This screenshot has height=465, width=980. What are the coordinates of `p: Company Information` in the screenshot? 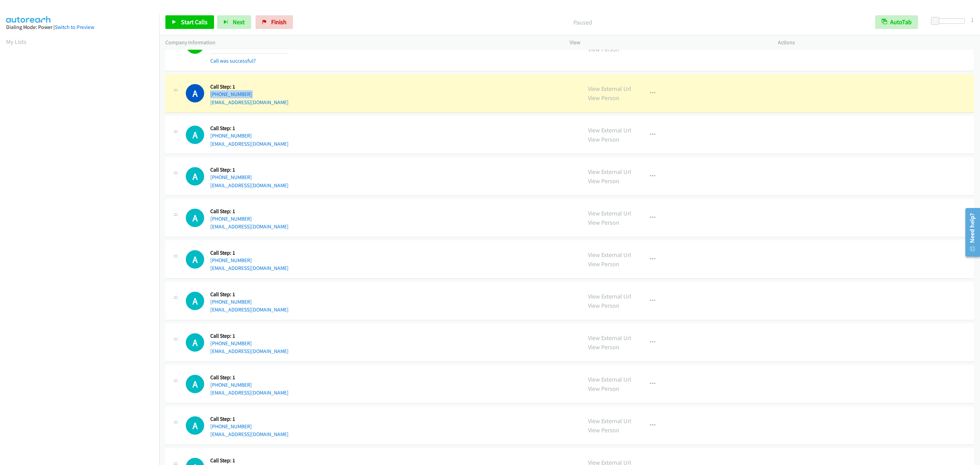 It's located at (361, 42).